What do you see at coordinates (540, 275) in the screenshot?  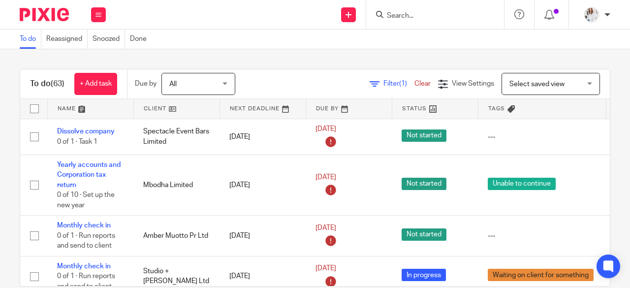 I see `span: Waiting on client for something` at bounding box center [540, 275].